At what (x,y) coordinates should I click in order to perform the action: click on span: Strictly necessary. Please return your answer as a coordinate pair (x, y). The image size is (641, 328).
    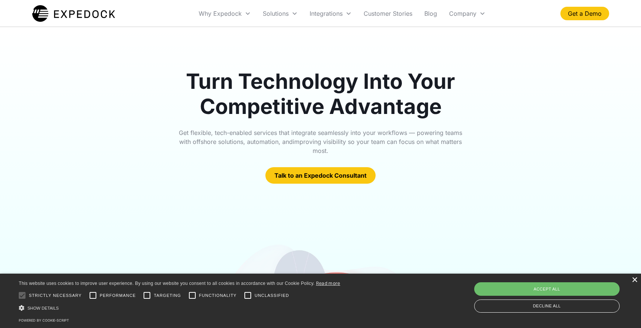
    Looking at the image, I should click on (55, 295).